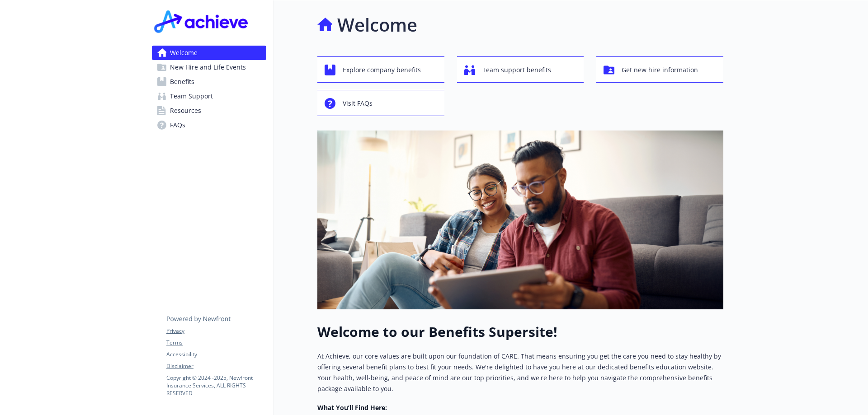 Image resolution: width=868 pixels, height=415 pixels. Describe the element at coordinates (216, 331) in the screenshot. I see `a: Privacy` at that location.